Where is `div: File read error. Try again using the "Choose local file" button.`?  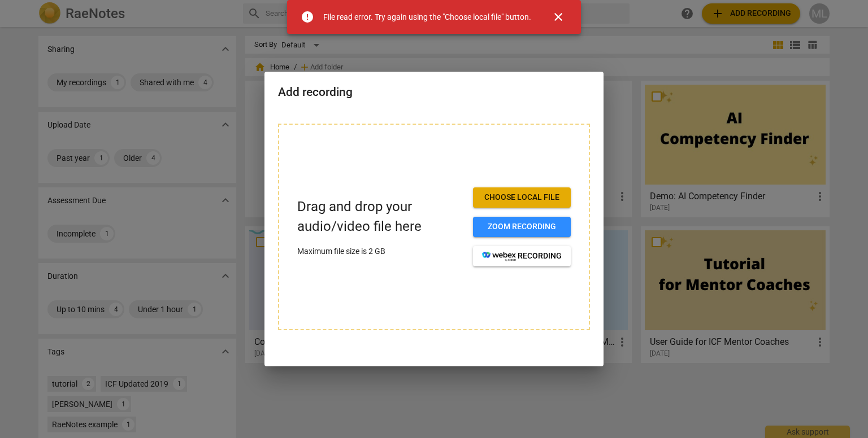 div: File read error. Try again using the "Choose local file" button. is located at coordinates (427, 17).